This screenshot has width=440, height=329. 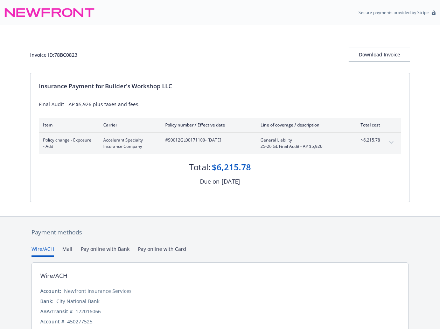 What do you see at coordinates (220, 232) in the screenshot?
I see `div: Payment methods` at bounding box center [220, 232].